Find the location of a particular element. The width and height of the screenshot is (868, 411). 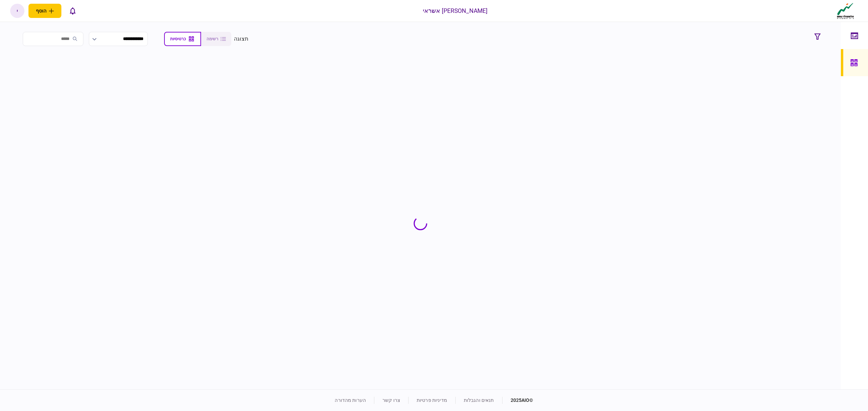

a: מדיניות פרטיות is located at coordinates (432, 400).